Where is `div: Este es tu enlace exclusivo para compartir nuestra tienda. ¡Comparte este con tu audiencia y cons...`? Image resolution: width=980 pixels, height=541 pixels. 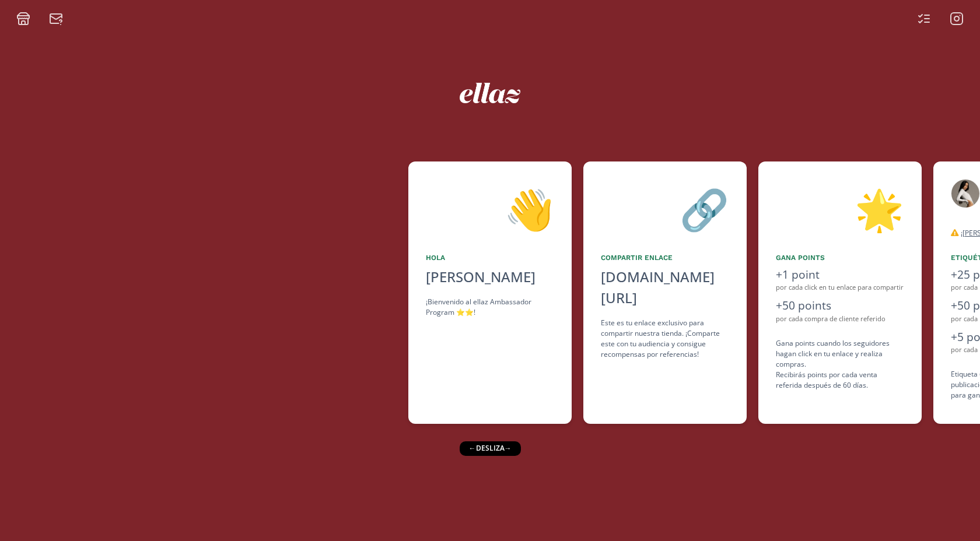
div: Este es tu enlace exclusivo para compartir nuestra tienda. ¡Comparte este con tu audiencia y cons... is located at coordinates (665, 338).